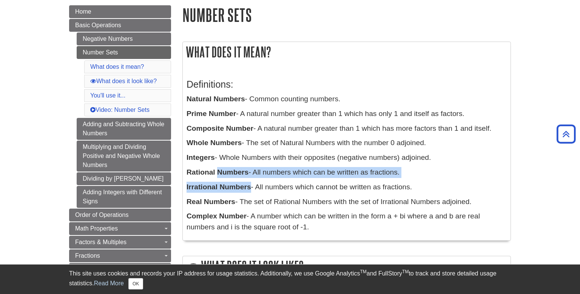  I want to click on b: Irrational Numbers, so click(219, 187).